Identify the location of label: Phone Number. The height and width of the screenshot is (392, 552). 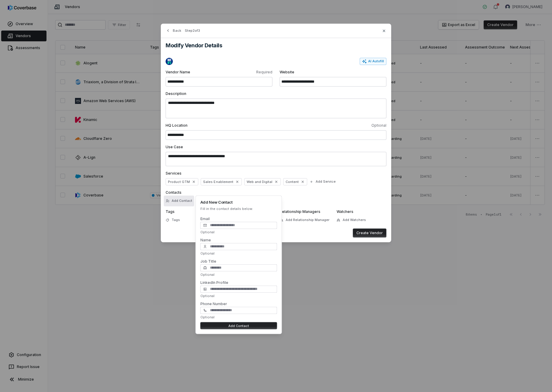
(214, 304).